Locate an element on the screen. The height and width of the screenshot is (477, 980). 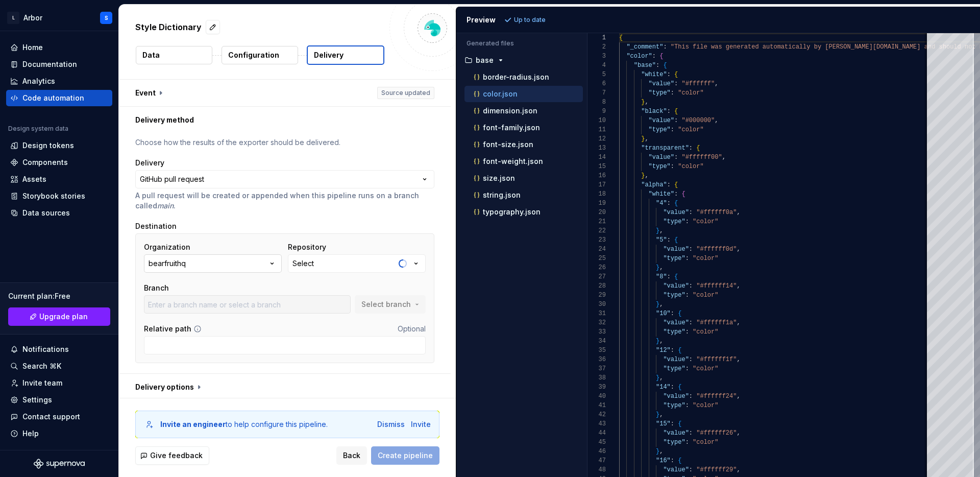
div: Home is located at coordinates (33, 47).